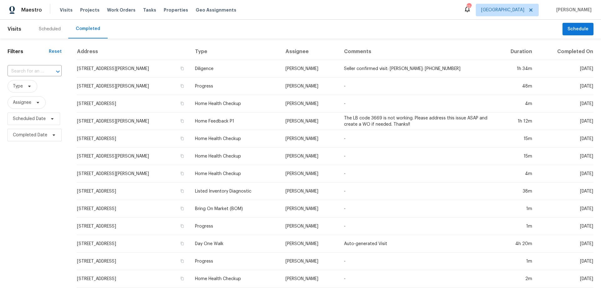 The width and height of the screenshot is (601, 292). I want to click on div: Completed, so click(88, 29).